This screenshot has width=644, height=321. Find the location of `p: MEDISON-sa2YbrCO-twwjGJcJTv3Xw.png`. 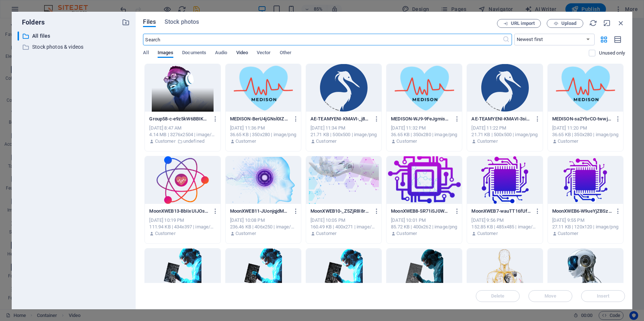

p: MEDISON-sa2YbrCO-twwjGJcJTv3Xw.png is located at coordinates (583, 119).